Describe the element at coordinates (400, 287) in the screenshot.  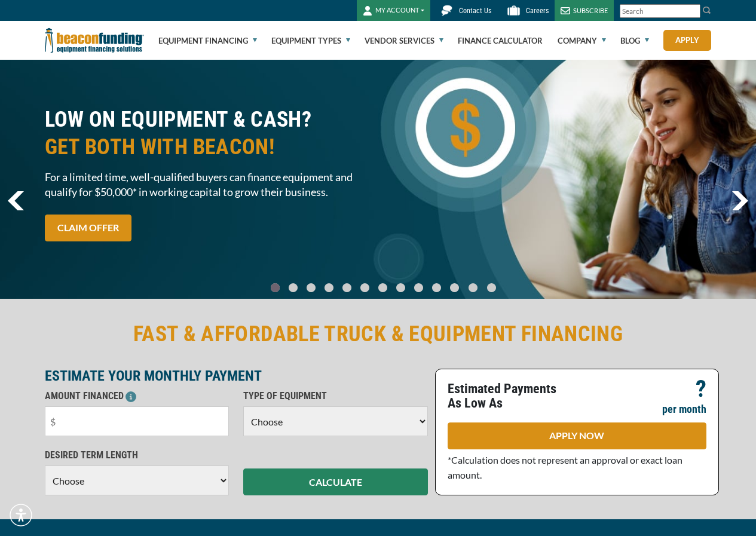
I see `a: Go To Slide 7` at that location.